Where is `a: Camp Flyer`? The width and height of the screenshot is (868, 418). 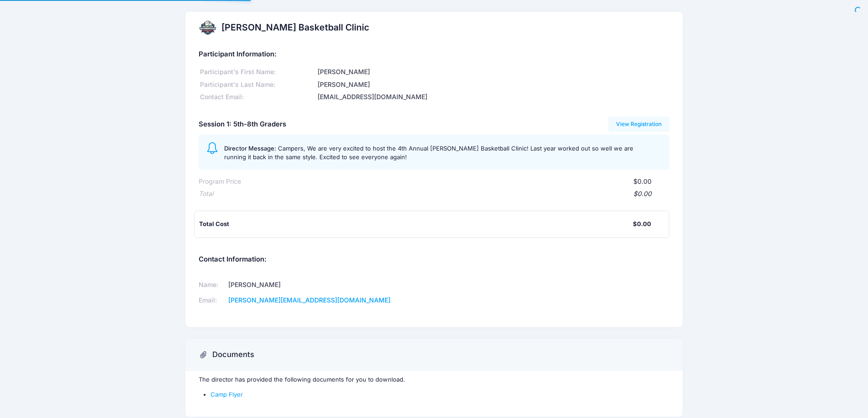 a: Camp Flyer is located at coordinates (226, 394).